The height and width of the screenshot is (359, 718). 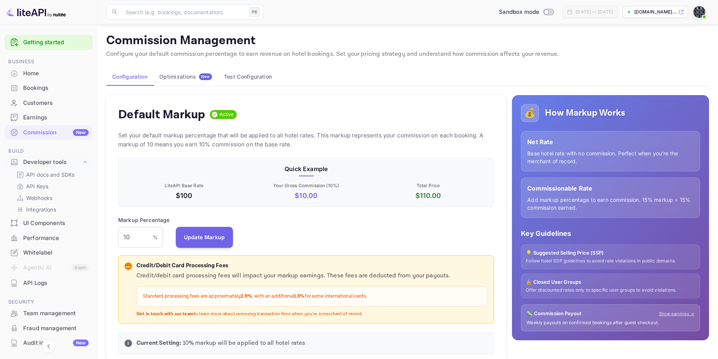 I want to click on span: Active, so click(x=227, y=114).